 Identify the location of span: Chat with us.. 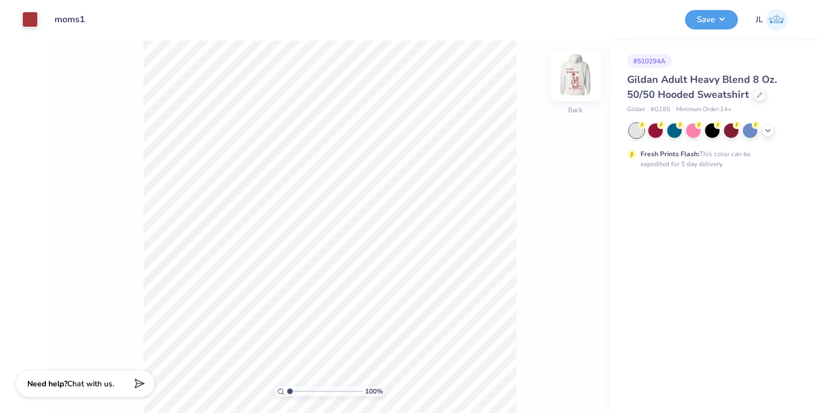
(91, 384).